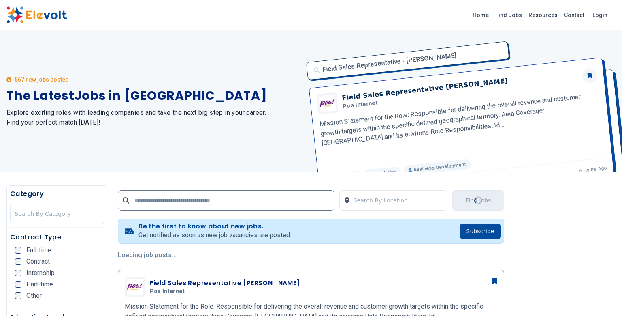 The image size is (622, 316). What do you see at coordinates (215, 235) in the screenshot?
I see `p: Get notified as soon as new job vacancies are posted.` at bounding box center [215, 235].